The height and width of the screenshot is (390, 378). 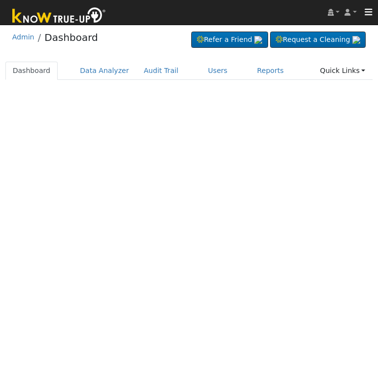 What do you see at coordinates (218, 71) in the screenshot?
I see `a: Users` at bounding box center [218, 71].